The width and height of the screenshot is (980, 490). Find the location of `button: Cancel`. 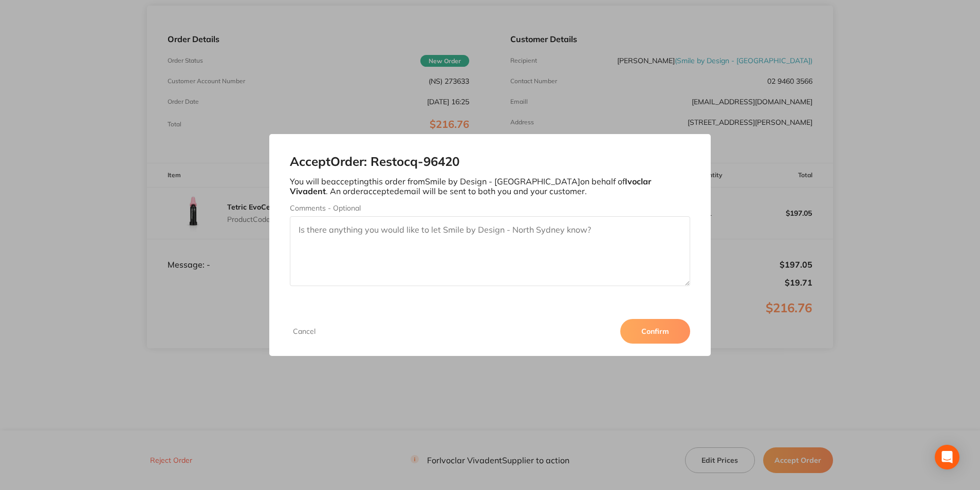

button: Cancel is located at coordinates (304, 332).